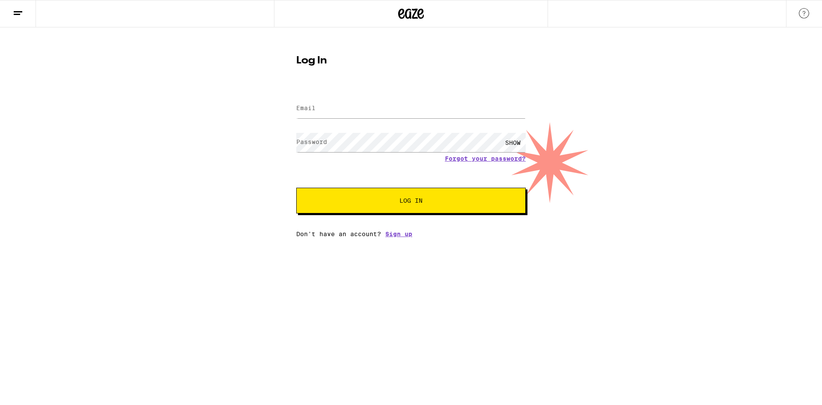 This screenshot has height=405, width=822. I want to click on div: Don't have an account?, so click(411, 234).